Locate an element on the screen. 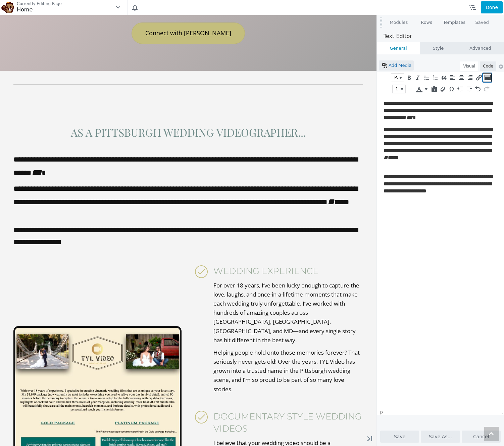 Image resolution: width=504 pixels, height=446 pixels. button: Add Media is located at coordinates (396, 65).